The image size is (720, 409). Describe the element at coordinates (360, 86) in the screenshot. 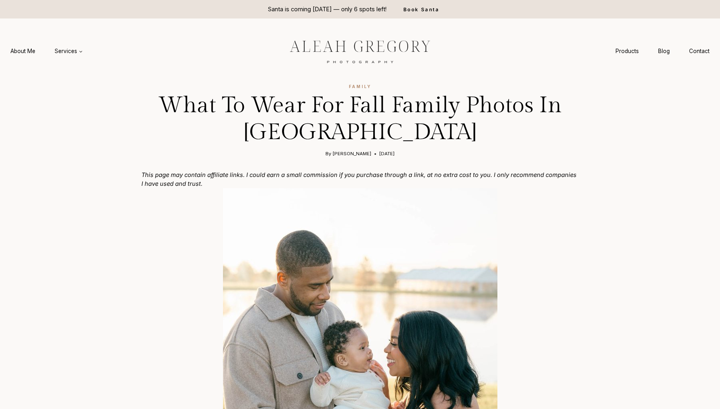

I see `a: Family` at that location.